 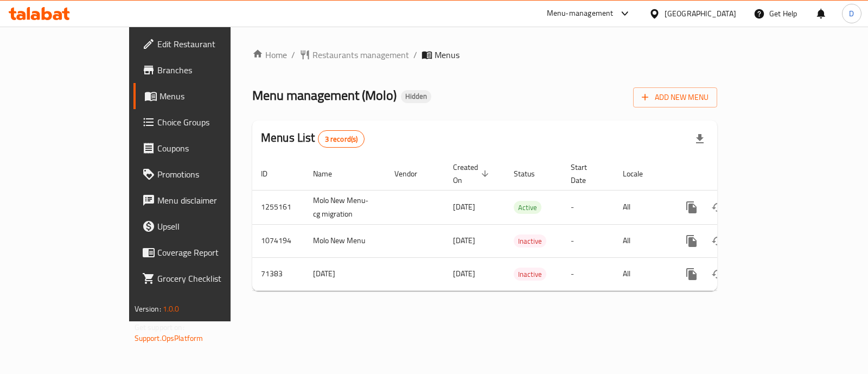 What do you see at coordinates (204, 174) in the screenshot?
I see `a: Promotions` at bounding box center [204, 174].